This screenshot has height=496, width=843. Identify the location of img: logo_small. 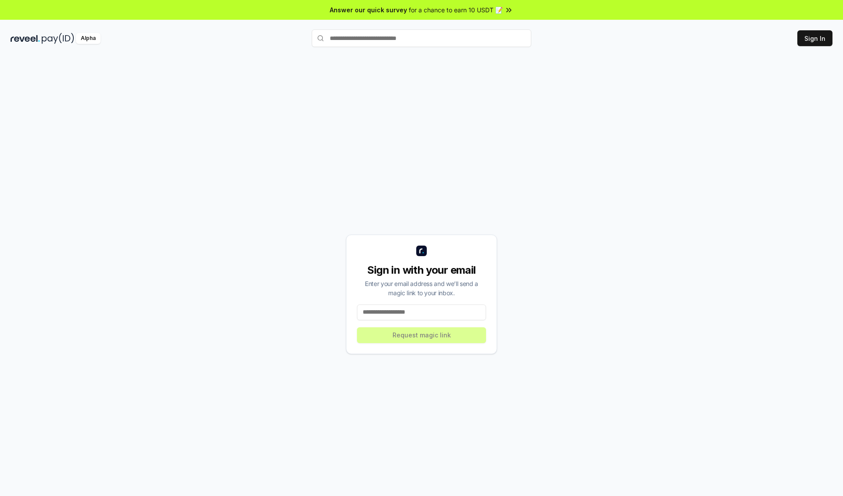
(421, 251).